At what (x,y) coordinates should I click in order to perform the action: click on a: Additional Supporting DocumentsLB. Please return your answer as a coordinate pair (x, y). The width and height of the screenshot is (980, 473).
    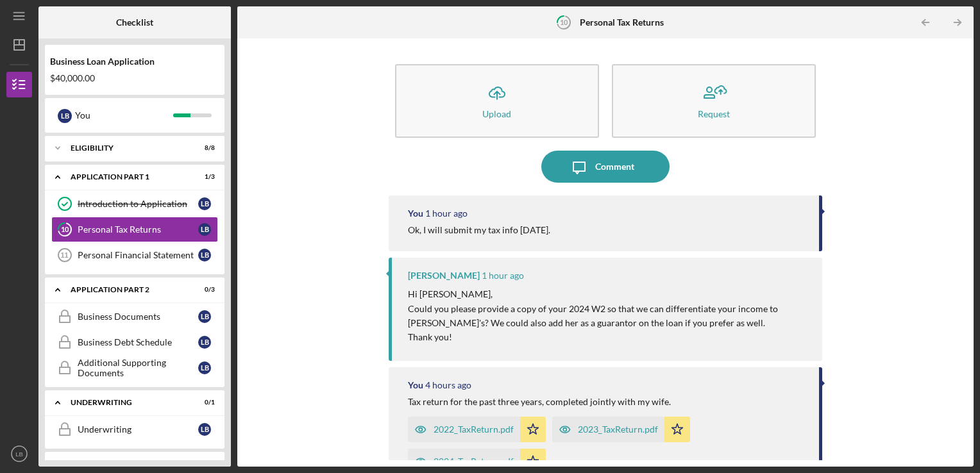
    Looking at the image, I should click on (135, 368).